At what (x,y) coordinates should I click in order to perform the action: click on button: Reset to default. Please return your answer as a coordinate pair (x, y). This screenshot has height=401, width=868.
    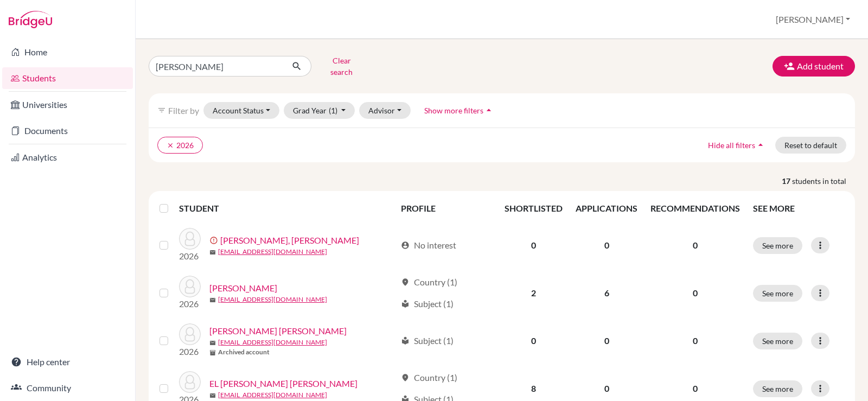
    Looking at the image, I should click on (811, 145).